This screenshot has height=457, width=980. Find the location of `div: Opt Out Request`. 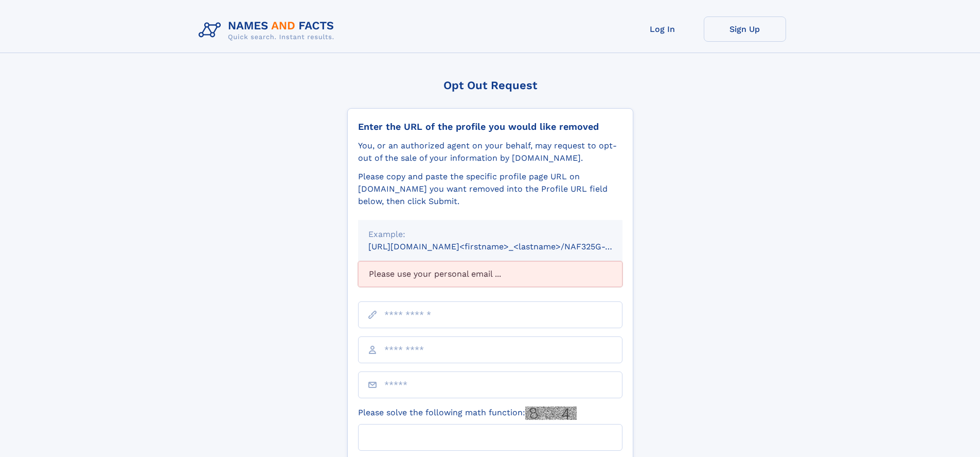

div: Opt Out Request is located at coordinates (490, 85).